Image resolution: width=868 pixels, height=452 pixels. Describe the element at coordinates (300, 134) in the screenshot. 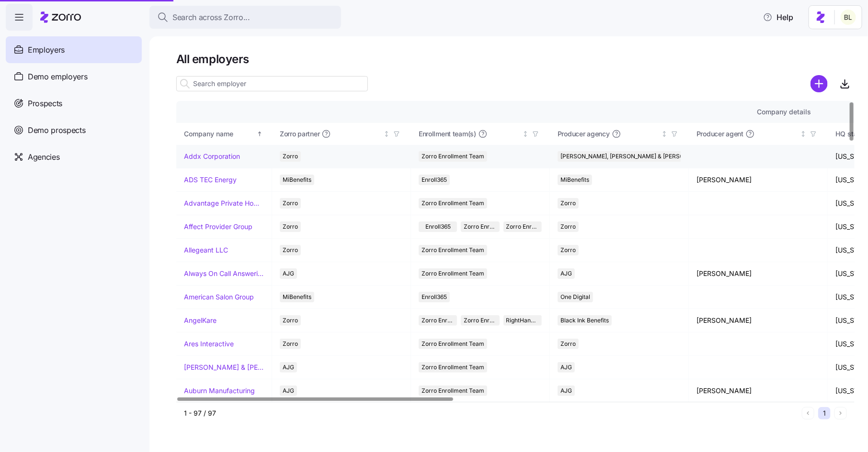

I see `span: Zorro partner` at that location.